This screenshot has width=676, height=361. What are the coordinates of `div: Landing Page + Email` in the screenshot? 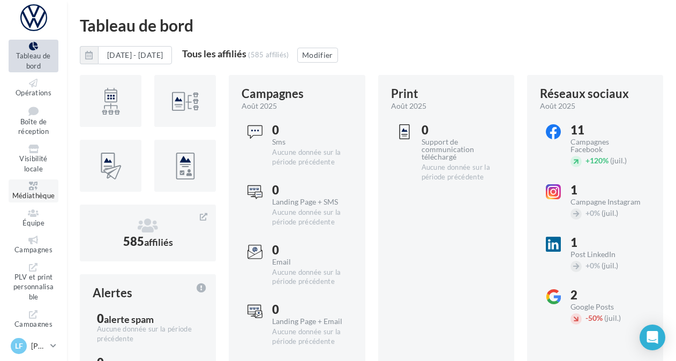 It's located at (307, 321).